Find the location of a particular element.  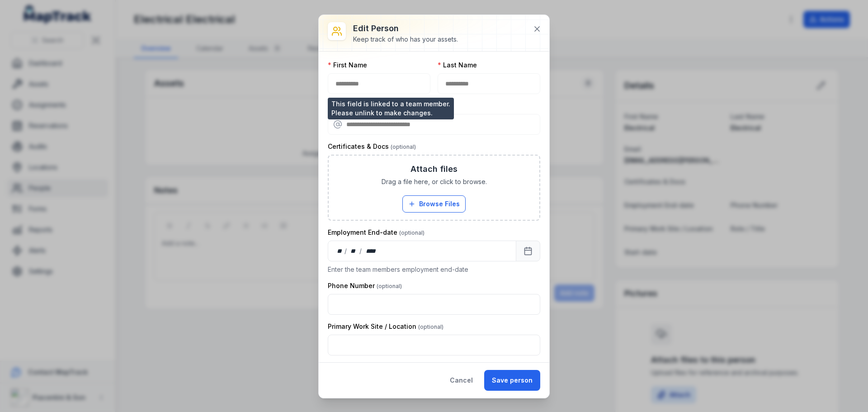

button: Browse Files is located at coordinates (434, 204).